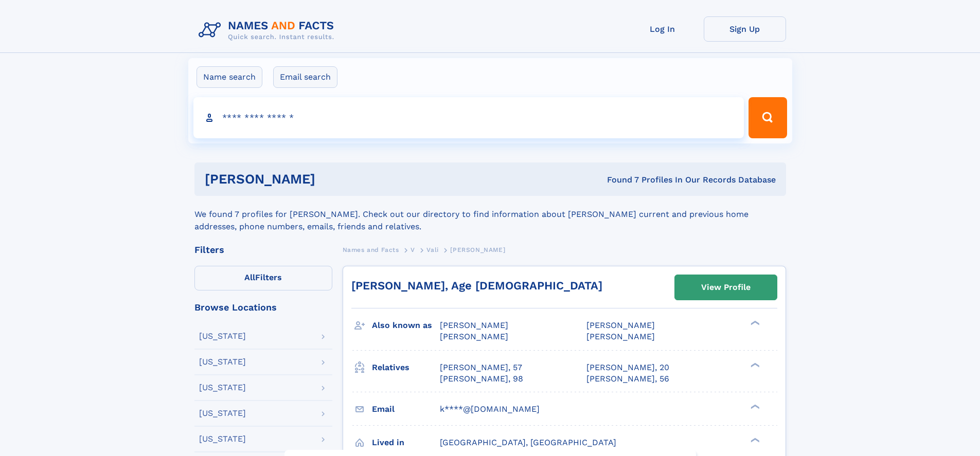  I want to click on button: Search Button, so click(768, 118).